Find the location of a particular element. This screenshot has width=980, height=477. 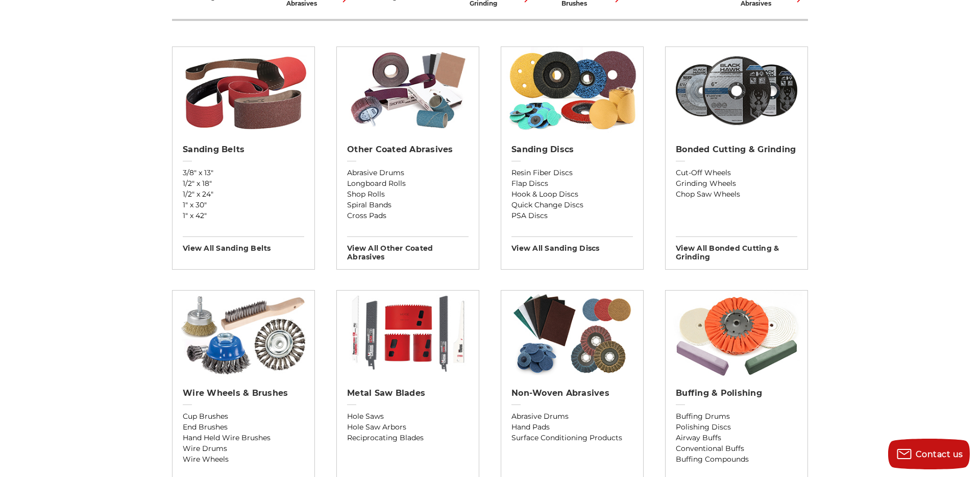

img: Buffing & Polishing is located at coordinates (736, 334).